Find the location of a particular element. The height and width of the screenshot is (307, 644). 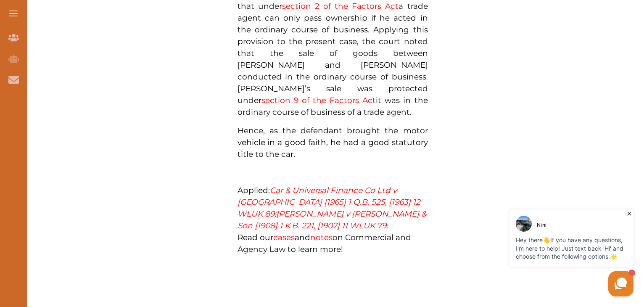

a: section 2 of the Factors Act is located at coordinates (340, 6).